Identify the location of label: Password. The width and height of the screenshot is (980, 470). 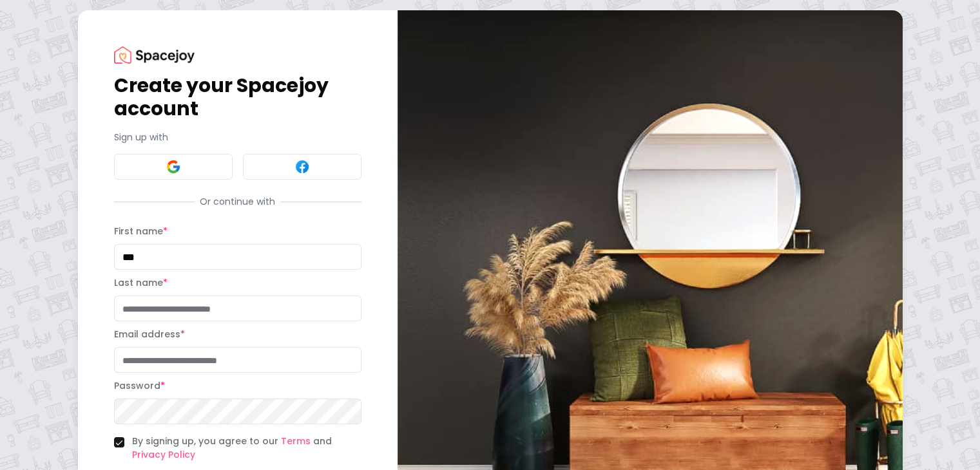
(139, 386).